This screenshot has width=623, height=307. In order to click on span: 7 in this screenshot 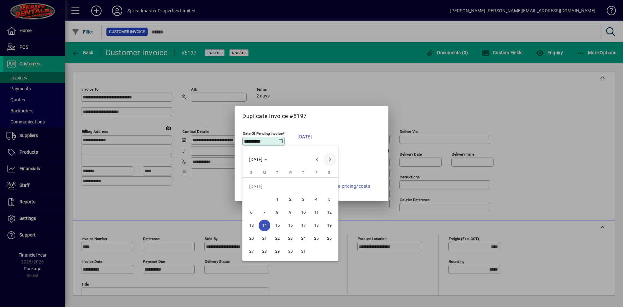, I will do `click(264, 212)`.